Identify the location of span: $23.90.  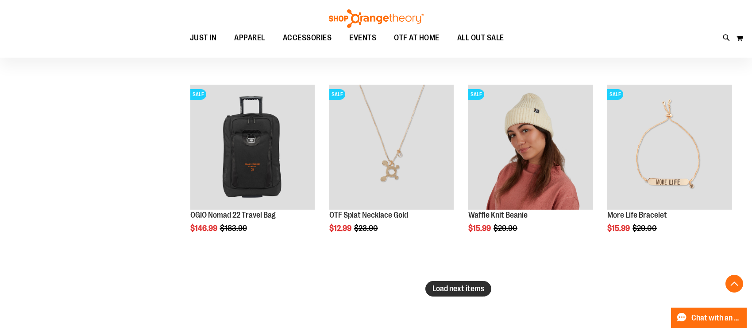
(367, 228).